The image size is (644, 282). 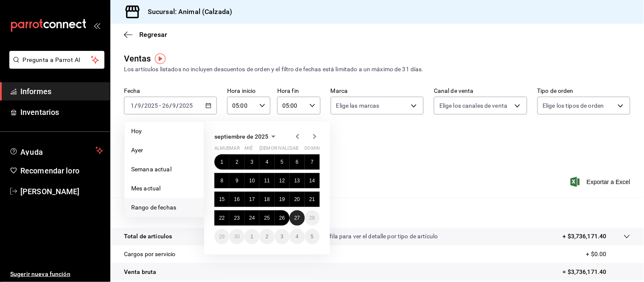 What do you see at coordinates (312, 200) in the screenshot?
I see `button: 21 de septiembre de 2025` at bounding box center [312, 200].